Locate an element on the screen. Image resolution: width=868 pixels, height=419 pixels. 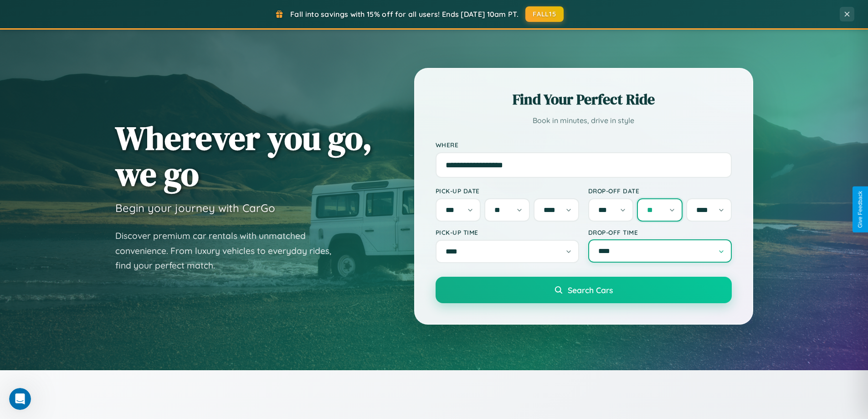
h1: Wherever you go, we go is located at coordinates (243, 156).